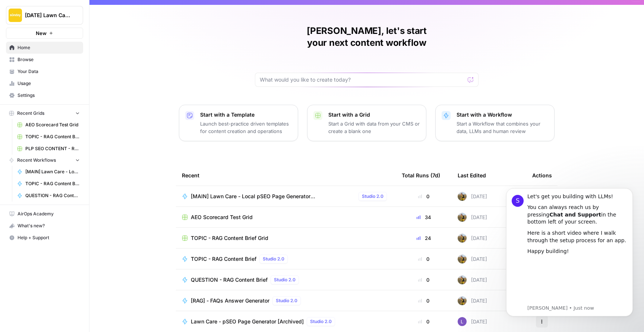  What do you see at coordinates (374, 128) in the screenshot?
I see `p: Start a Grid with data from your CMS or create a blank one` at bounding box center [374, 128].